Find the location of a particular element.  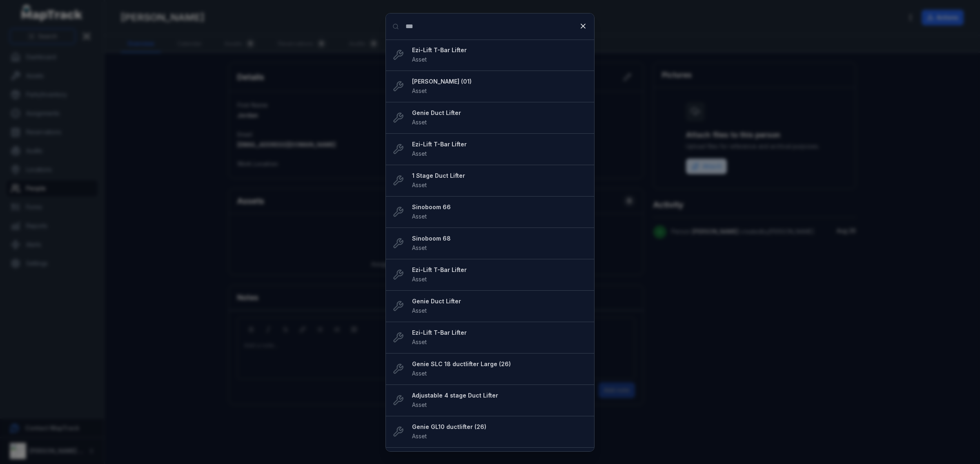

strong: 1 Stage Duct Lifter is located at coordinates (500, 176).